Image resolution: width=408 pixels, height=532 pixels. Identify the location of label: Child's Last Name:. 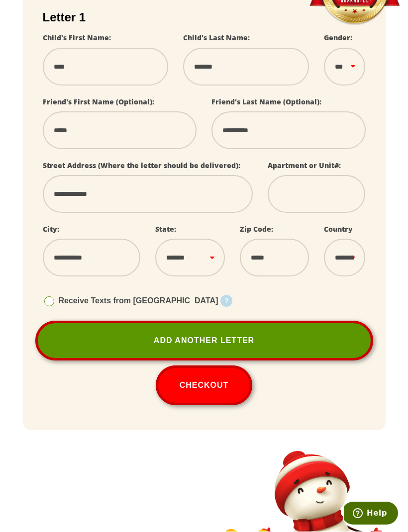
(216, 38).